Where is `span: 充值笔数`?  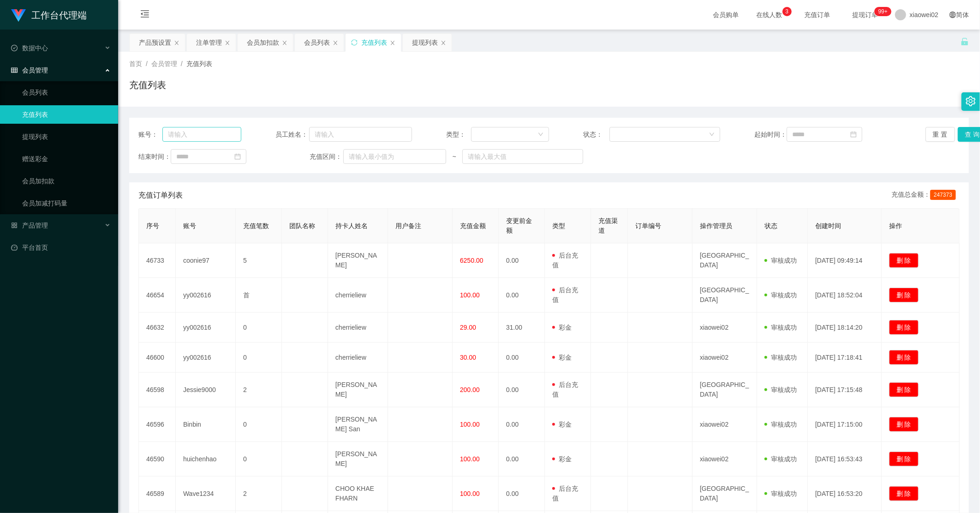
span: 充值笔数 is located at coordinates (256, 226).